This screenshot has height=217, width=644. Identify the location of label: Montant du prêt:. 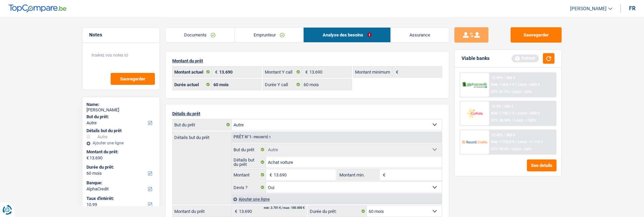
(120, 152).